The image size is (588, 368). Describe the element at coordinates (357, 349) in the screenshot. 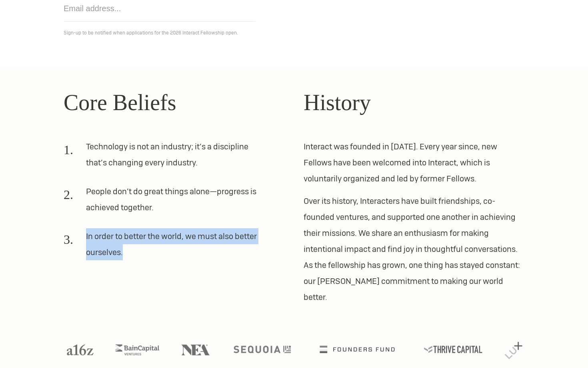

I see `img: Founders Fund logo` at that location.